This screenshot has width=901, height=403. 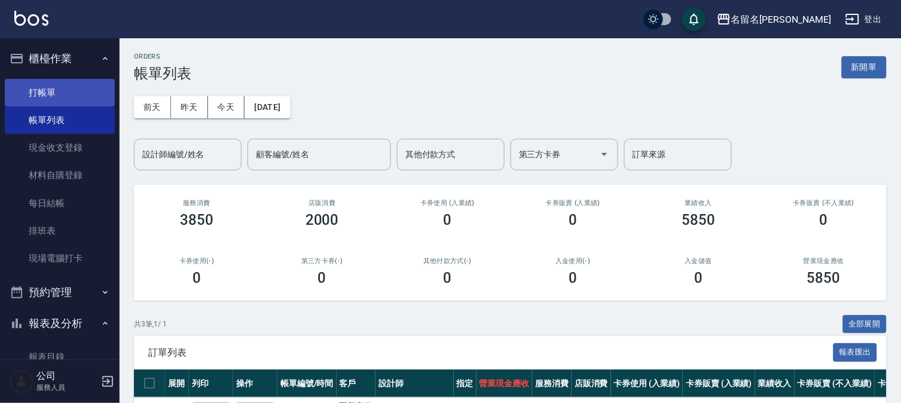 I want to click on button: 報表及分析, so click(x=60, y=324).